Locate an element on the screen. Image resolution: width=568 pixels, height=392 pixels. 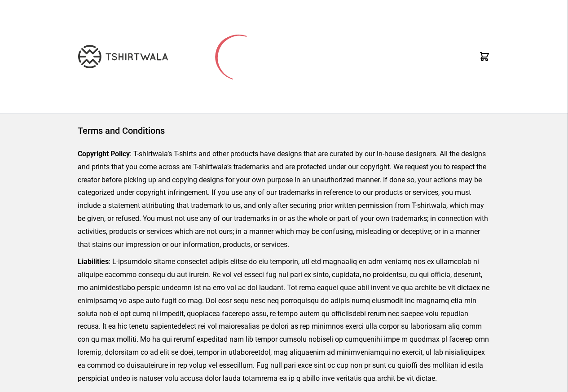
strong: Liabilities is located at coordinates (93, 261).